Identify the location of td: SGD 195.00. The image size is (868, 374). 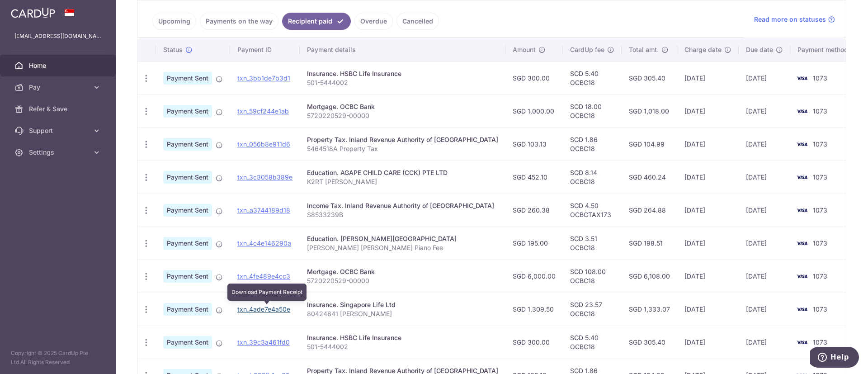
(534, 243).